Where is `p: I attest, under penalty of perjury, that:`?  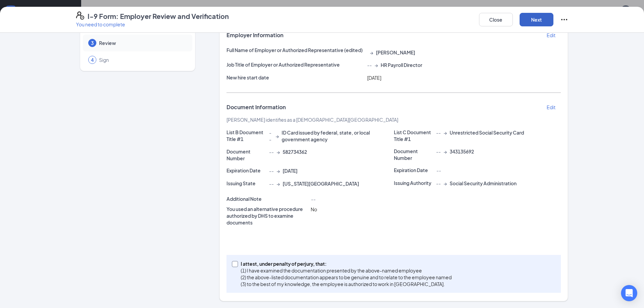
p: I attest, under penalty of perjury, that: is located at coordinates (346, 264).